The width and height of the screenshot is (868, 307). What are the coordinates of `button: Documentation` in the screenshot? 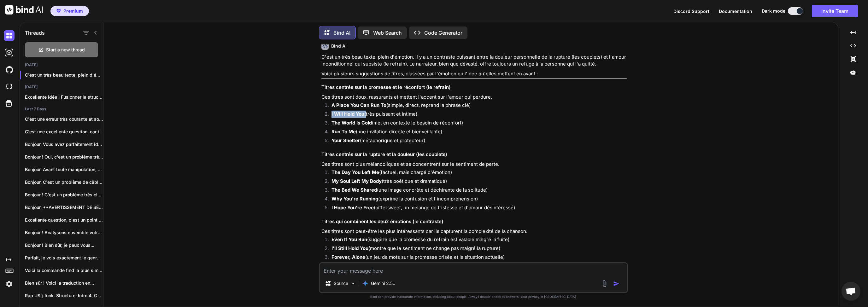 It's located at (735, 11).